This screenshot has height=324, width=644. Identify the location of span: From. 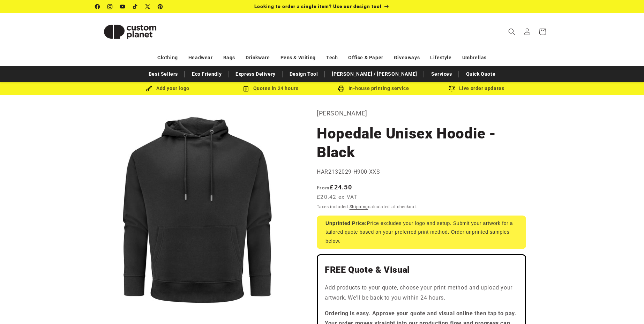
(323, 187).